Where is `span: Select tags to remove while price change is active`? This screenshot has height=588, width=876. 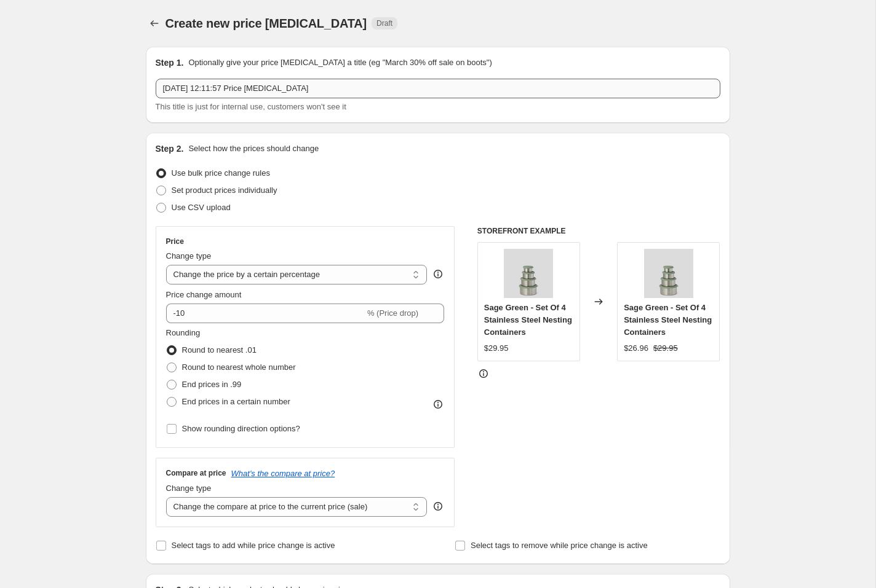 span: Select tags to remove while price change is active is located at coordinates (559, 545).